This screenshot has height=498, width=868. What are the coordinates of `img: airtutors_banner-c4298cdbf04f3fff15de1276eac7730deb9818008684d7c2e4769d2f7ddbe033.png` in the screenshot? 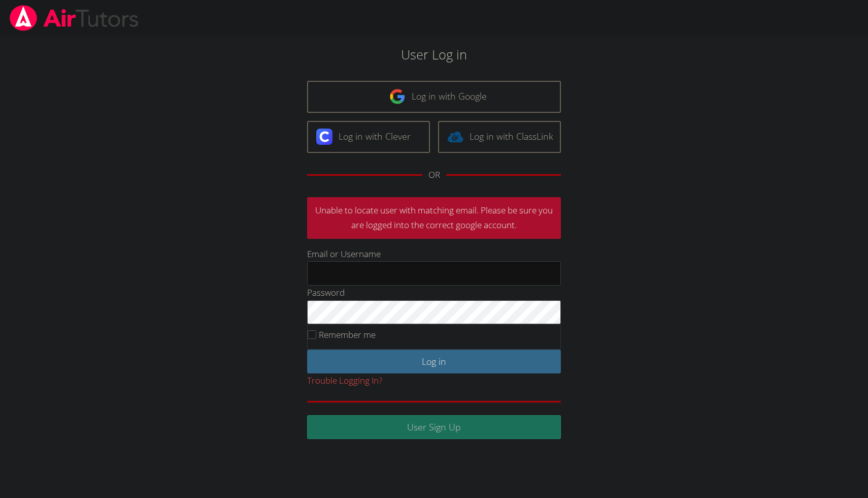 It's located at (74, 18).